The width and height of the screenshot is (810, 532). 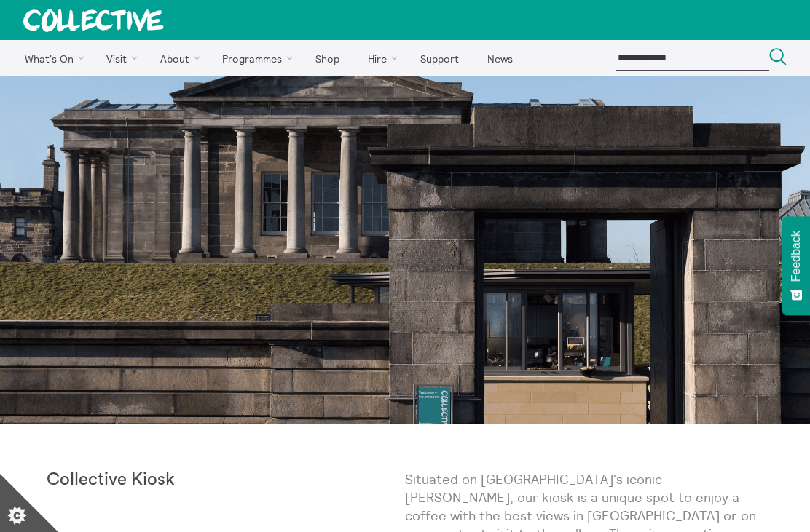 What do you see at coordinates (439, 58) in the screenshot?
I see `a: Support` at bounding box center [439, 58].